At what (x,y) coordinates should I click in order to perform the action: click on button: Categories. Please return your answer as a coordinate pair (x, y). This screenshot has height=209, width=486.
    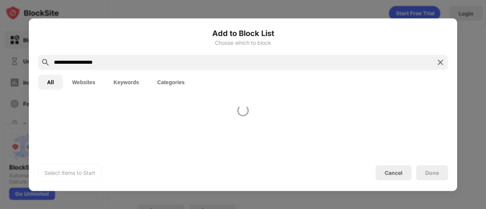
    Looking at the image, I should click on (171, 82).